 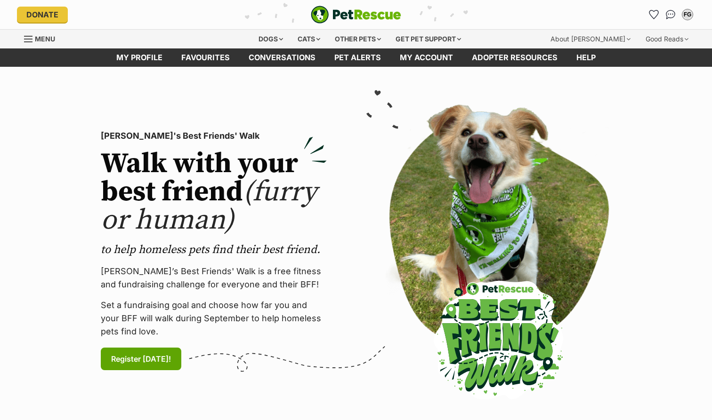 What do you see at coordinates (214, 319) in the screenshot?
I see `p: Set a fundraising goal and choose how far you and your BFF will walk during September to help hom...` at bounding box center [214, 319].